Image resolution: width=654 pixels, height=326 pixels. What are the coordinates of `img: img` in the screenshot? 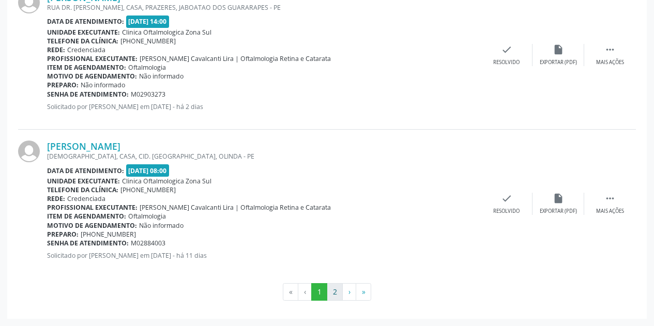 It's located at (29, 152).